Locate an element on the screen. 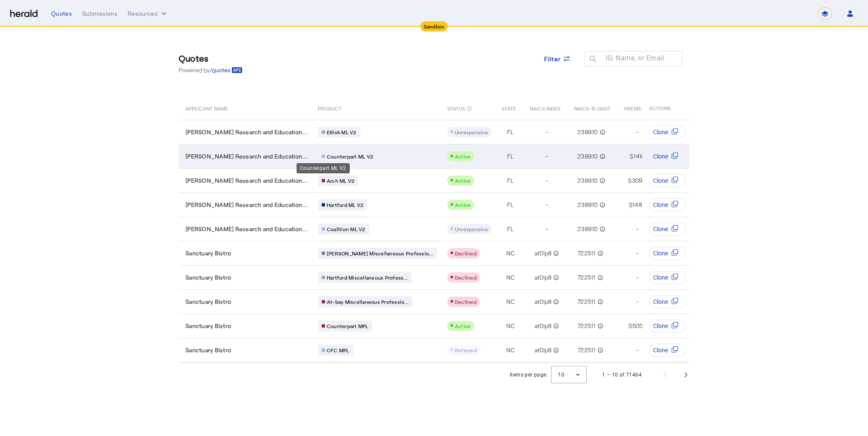 Image resolution: width=868 pixels, height=436 pixels. span: NAICS INDEX is located at coordinates (545, 108).